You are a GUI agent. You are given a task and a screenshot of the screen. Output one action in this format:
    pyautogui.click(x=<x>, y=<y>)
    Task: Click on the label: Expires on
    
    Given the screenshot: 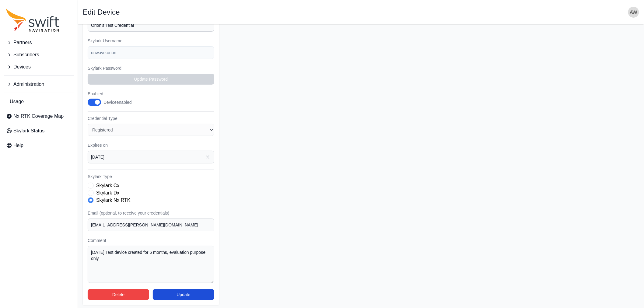 What is the action you would take?
    pyautogui.click(x=151, y=145)
    